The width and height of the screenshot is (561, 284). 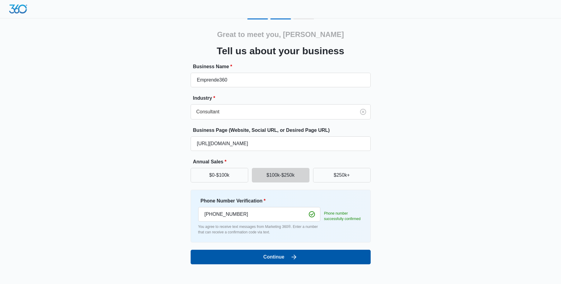 What do you see at coordinates (281, 144) in the screenshot?
I see `input: e.g. janesplumbing.com` at bounding box center [281, 144].